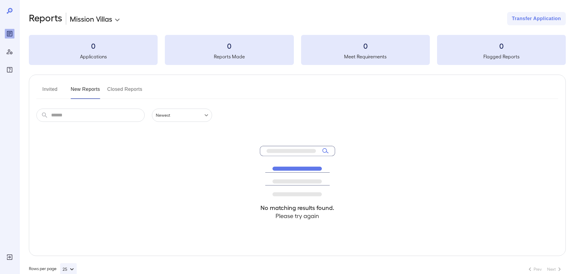 This screenshot has height=274, width=573. What do you see at coordinates (125, 92) in the screenshot?
I see `button: Closed Reports` at bounding box center [125, 92].